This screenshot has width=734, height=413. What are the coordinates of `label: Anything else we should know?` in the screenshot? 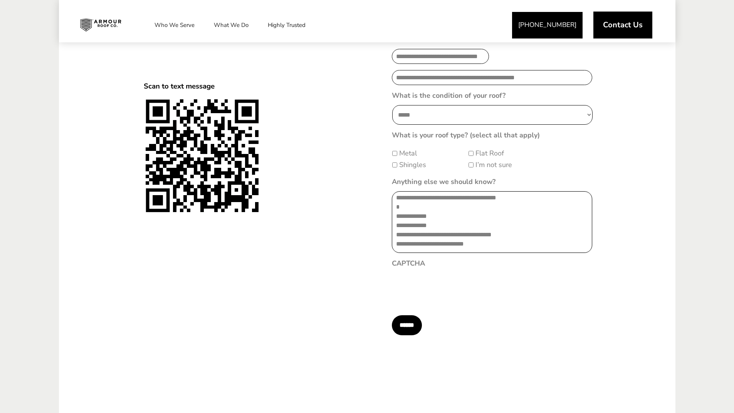 It's located at (443, 182).